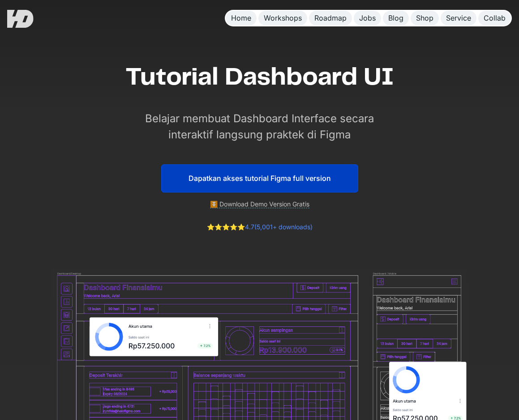 This screenshot has height=420, width=519. What do you see at coordinates (495, 18) in the screenshot?
I see `div: Collab` at bounding box center [495, 18].